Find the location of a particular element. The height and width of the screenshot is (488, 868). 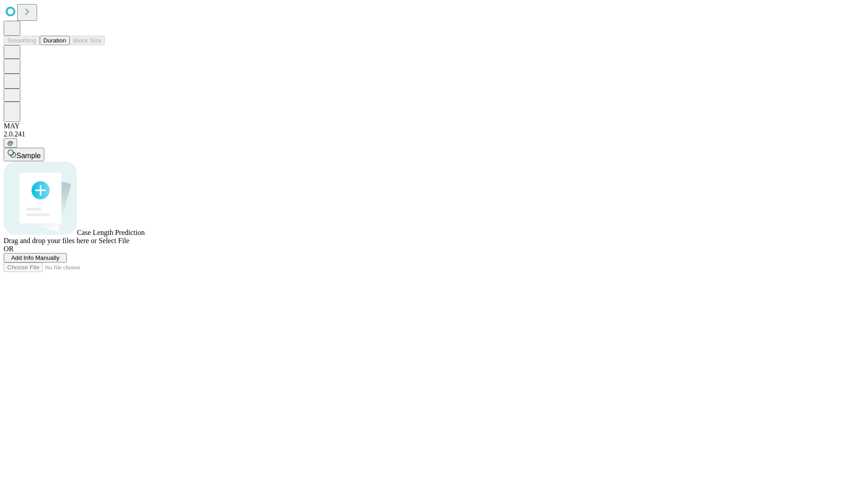

span: Sample is located at coordinates (28, 155).